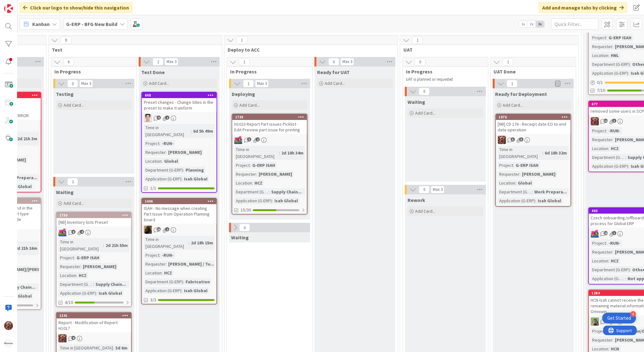  I want to click on span: Waiting, so click(240, 237).